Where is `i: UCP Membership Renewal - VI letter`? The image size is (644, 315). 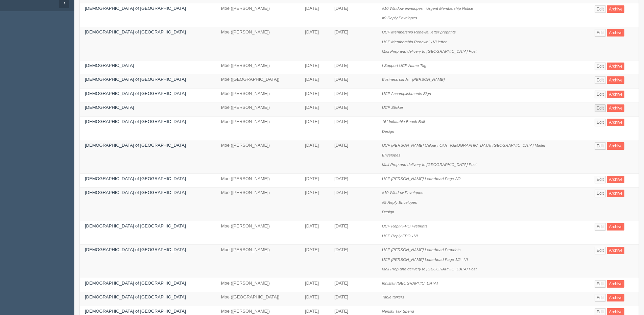
i: UCP Membership Renewal - VI letter is located at coordinates (414, 42).